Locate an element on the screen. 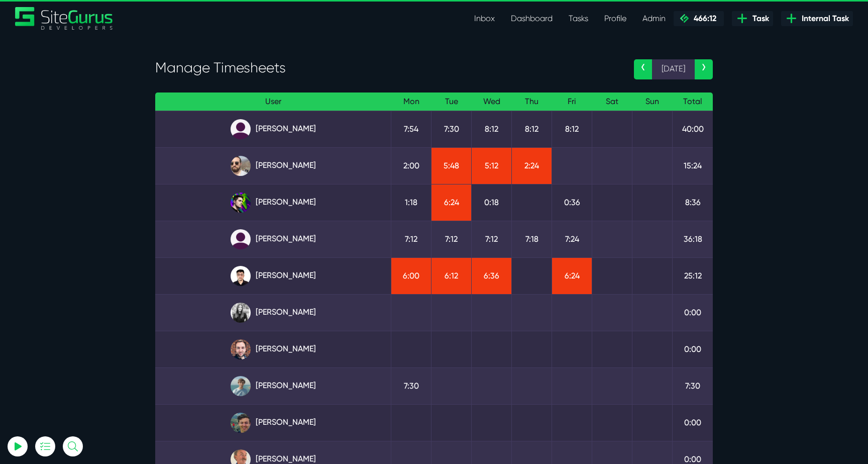 This screenshot has height=464, width=868. td: 25:12 is located at coordinates (692, 275).